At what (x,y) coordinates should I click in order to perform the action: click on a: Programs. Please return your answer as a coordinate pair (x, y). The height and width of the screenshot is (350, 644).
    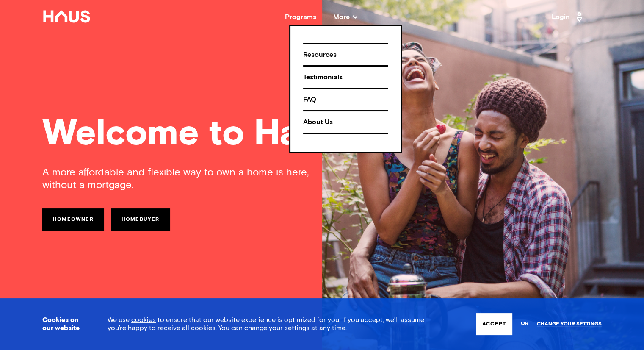
    Looking at the image, I should click on (301, 17).